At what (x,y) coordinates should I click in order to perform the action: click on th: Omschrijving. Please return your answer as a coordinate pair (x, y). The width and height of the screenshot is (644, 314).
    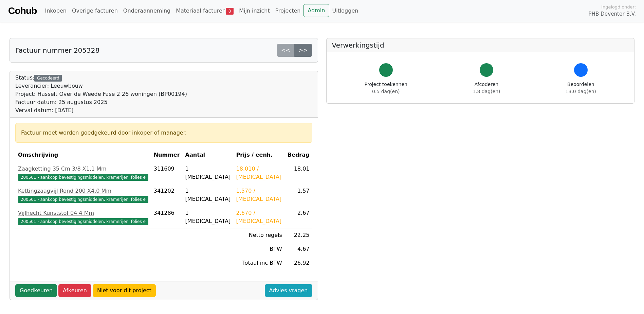
    Looking at the image, I should click on (83, 155).